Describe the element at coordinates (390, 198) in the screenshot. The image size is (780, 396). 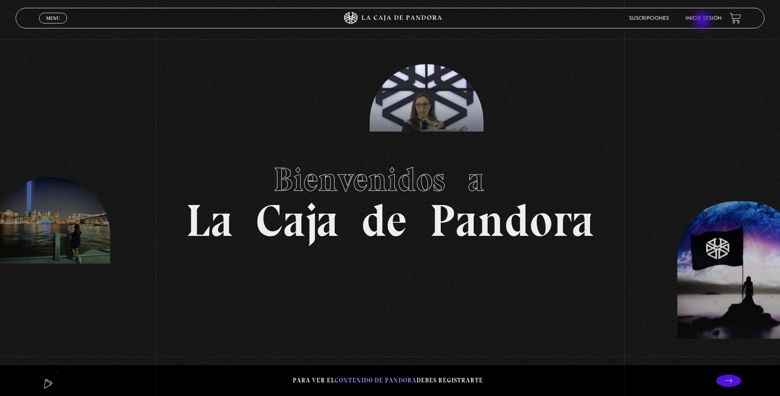
I see `h1: La Caja de Pandora` at that location.